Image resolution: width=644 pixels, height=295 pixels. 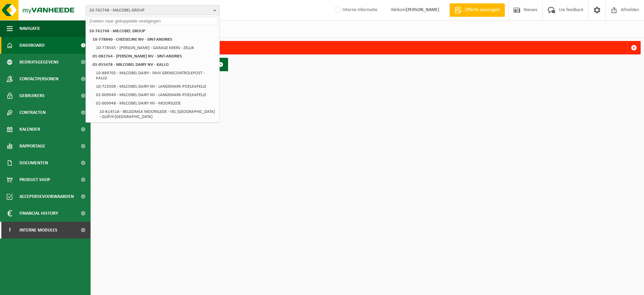 I want to click on span: Gebruikers, so click(x=32, y=96).